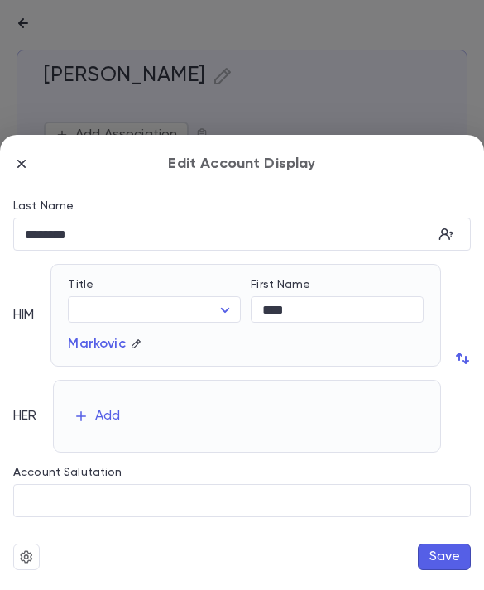 The width and height of the screenshot is (484, 590). What do you see at coordinates (97, 416) in the screenshot?
I see `button: Add` at bounding box center [97, 416].